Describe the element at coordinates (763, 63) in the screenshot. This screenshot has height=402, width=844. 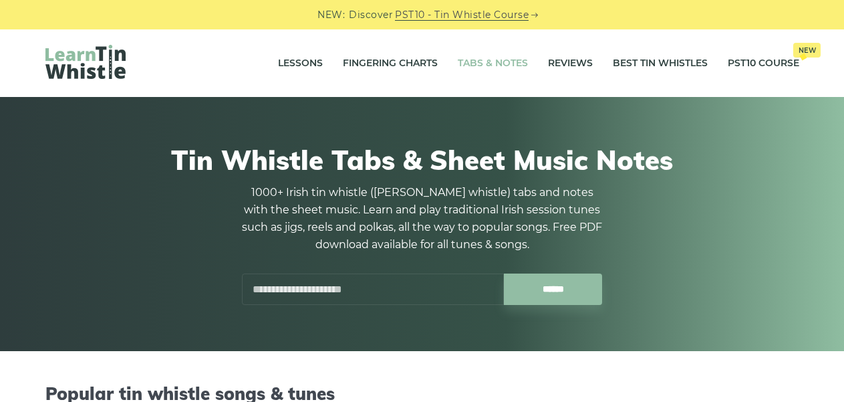
I see `a: PST10 CourseNew` at that location.